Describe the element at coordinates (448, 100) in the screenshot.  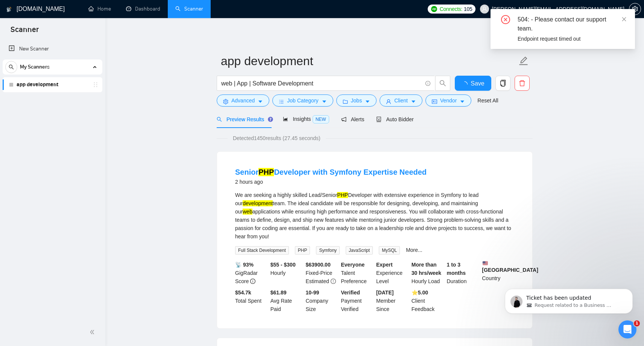
I see `button: idcardVendorcaret-down` at that location.